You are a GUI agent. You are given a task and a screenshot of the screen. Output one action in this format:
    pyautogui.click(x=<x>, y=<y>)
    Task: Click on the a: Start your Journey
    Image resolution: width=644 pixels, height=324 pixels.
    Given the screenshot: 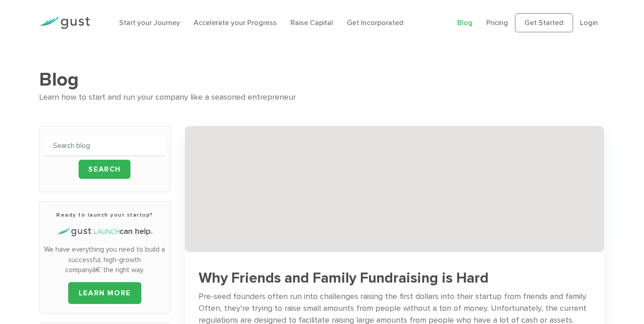 What is the action you would take?
    pyautogui.click(x=150, y=22)
    